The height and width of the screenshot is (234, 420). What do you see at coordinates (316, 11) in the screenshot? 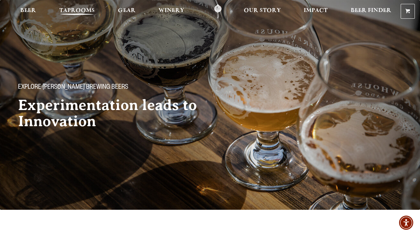
I see `a: Impact` at bounding box center [316, 11].